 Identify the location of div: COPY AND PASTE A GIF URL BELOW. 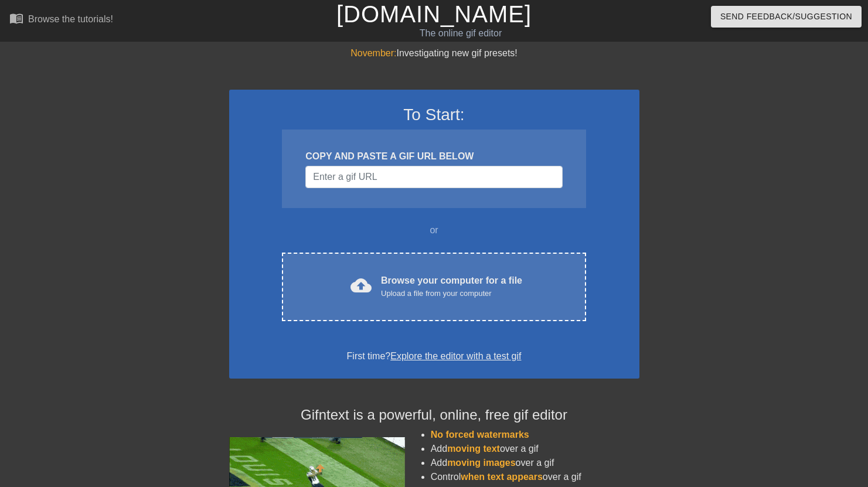
(434, 157).